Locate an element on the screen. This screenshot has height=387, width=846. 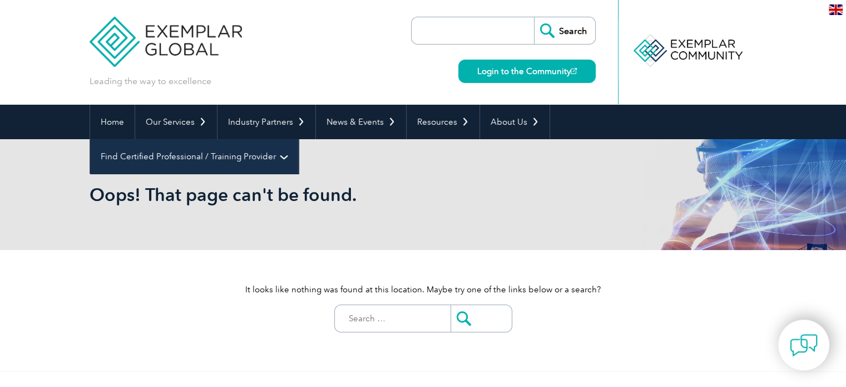
img: open_square.png is located at coordinates (574, 71).